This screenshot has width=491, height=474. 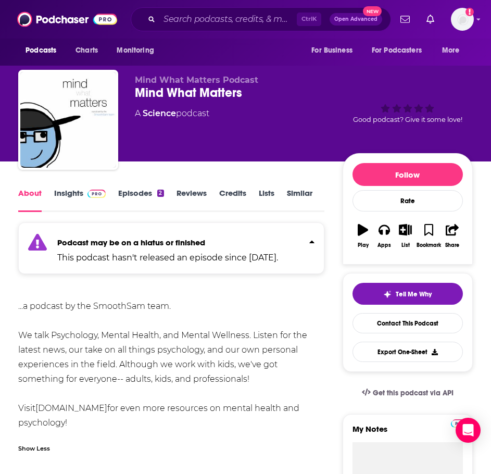 What do you see at coordinates (80, 200) in the screenshot?
I see `a: InsightsPodchaser Pro` at bounding box center [80, 200].